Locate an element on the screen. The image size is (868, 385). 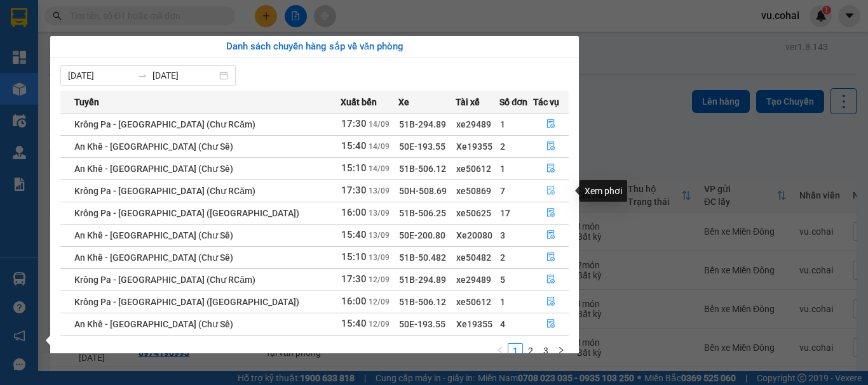
div: Xem phơi is located at coordinates (603, 191).